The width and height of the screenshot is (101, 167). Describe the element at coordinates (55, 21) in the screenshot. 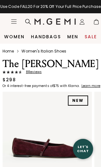

I see `img: M.Gemi` at that location.